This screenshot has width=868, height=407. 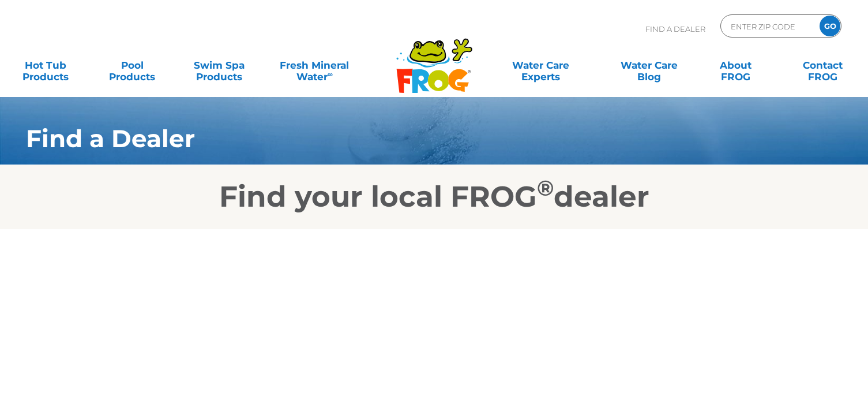 I want to click on a: Water CareExperts, so click(x=541, y=65).